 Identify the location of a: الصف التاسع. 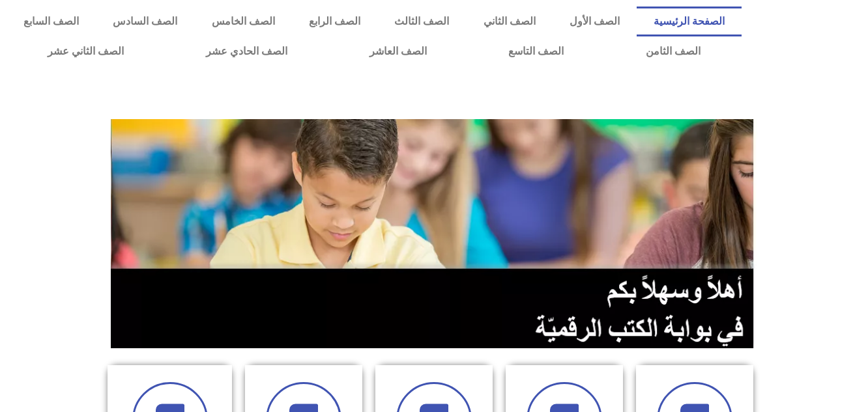
(537, 51).